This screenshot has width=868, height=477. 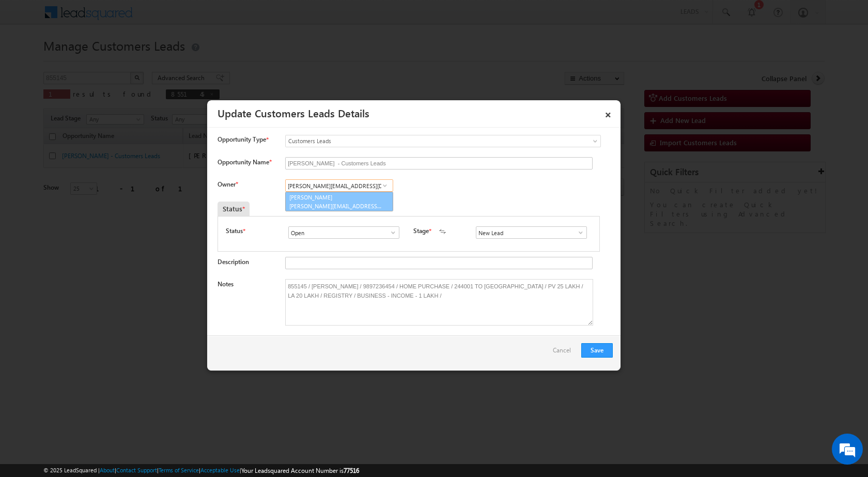 What do you see at coordinates (137, 470) in the screenshot?
I see `a: Contact Support` at bounding box center [137, 470].